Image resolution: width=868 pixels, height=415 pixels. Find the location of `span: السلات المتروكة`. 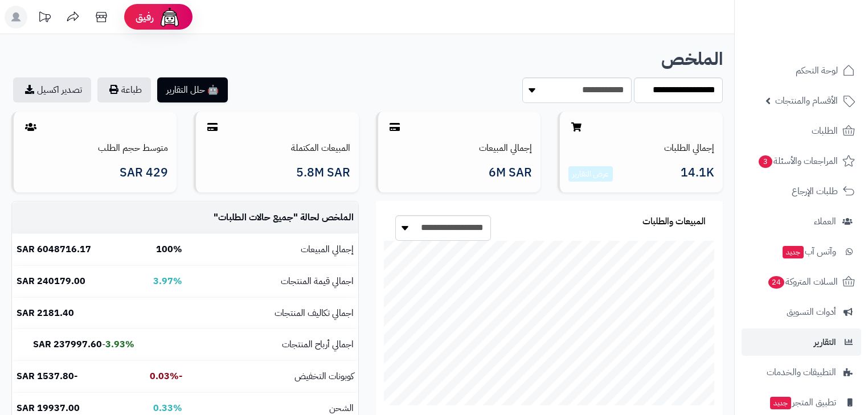

span: السلات المتروكة is located at coordinates (802, 282).